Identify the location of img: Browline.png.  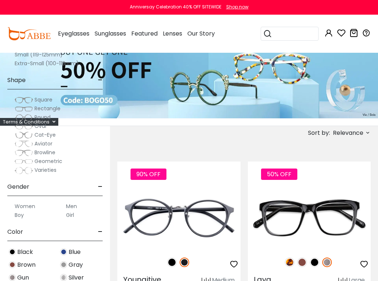
(24, 153).